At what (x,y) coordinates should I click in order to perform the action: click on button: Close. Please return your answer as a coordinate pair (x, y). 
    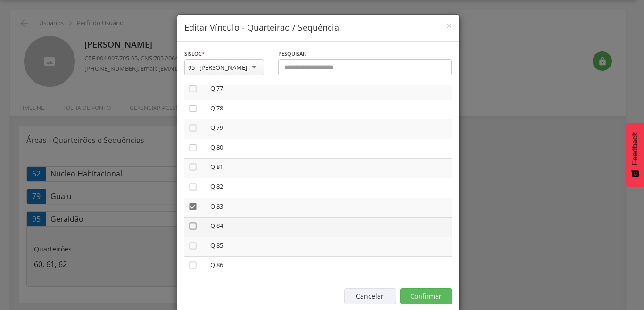
    Looking at the image, I should click on (449, 25).